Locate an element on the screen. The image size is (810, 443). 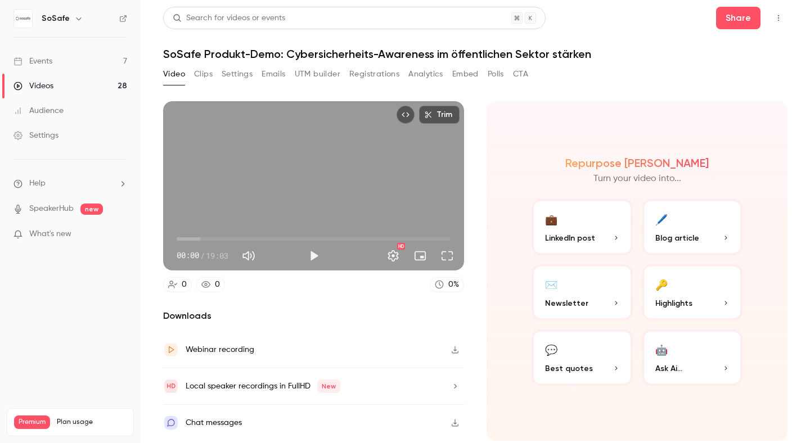
button: 🖊️Blog article is located at coordinates (692, 227).